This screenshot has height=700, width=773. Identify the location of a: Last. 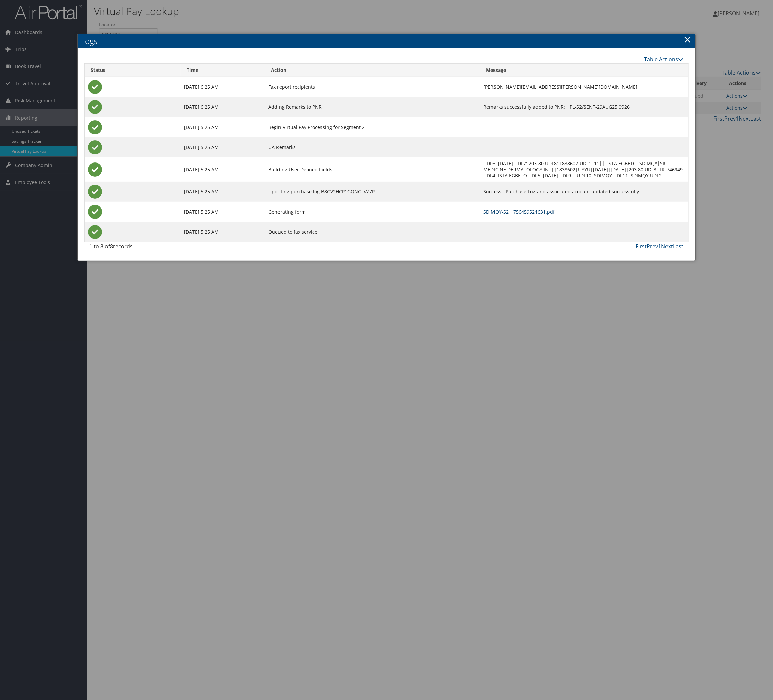
(678, 246).